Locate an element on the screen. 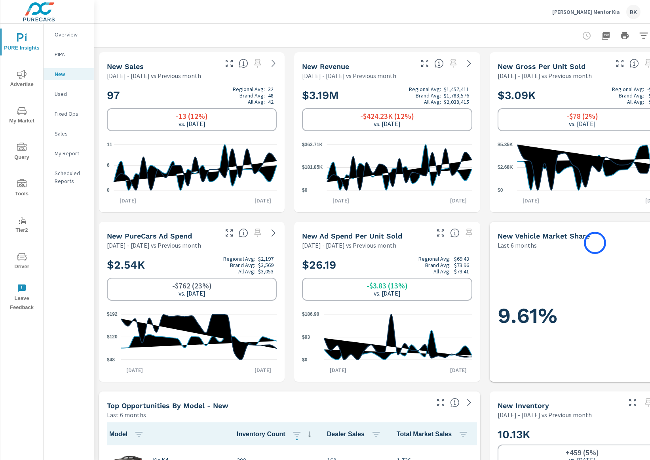  h6: -$762 (23%) is located at coordinates (192, 286).